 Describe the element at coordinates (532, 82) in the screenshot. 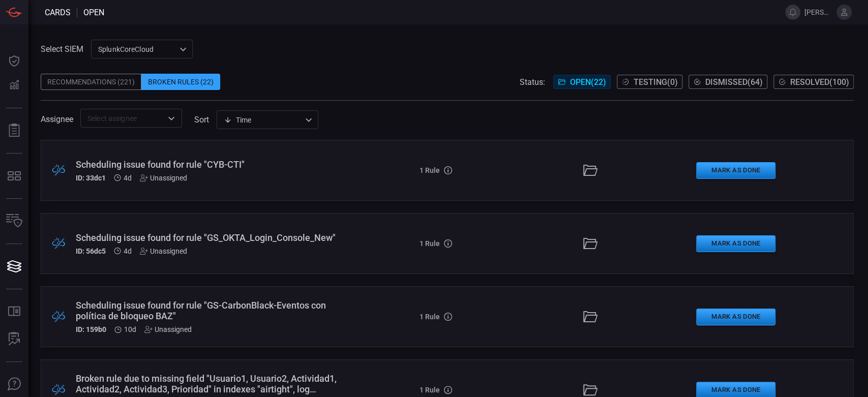

I see `span: Status:` at that location.